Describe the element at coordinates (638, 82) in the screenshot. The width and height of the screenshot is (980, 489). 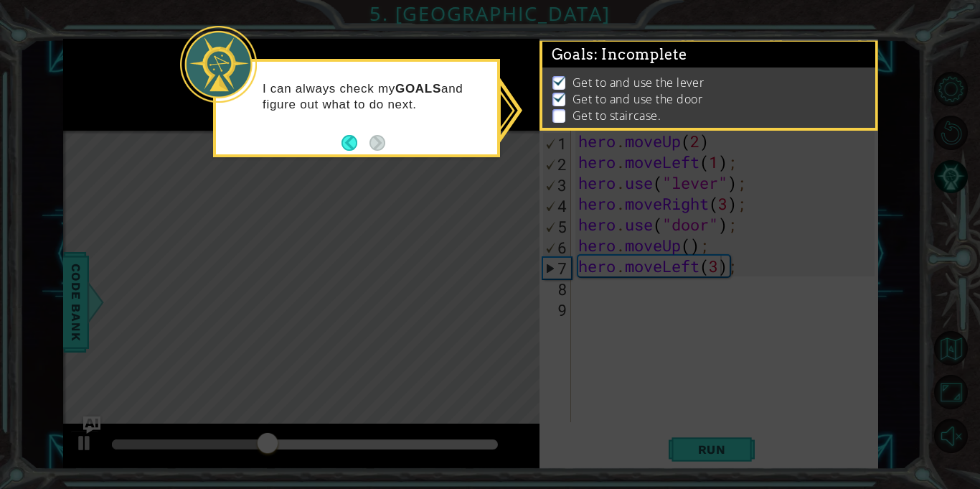
I see `p: Get to and use the lever` at that location.